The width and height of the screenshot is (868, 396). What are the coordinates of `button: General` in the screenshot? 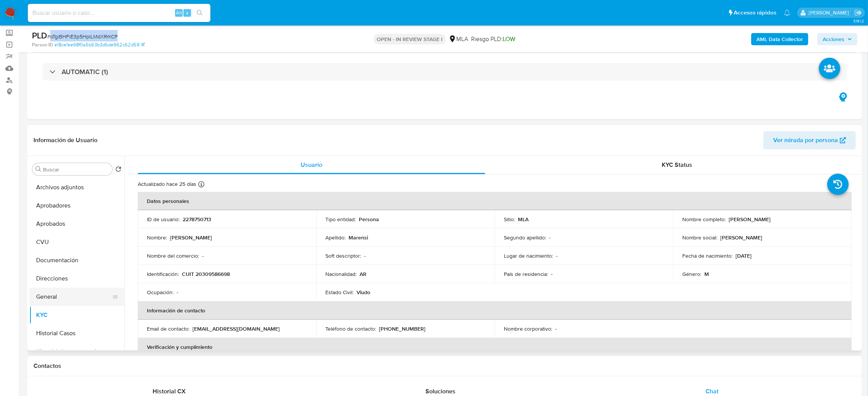 It's located at (74, 297).